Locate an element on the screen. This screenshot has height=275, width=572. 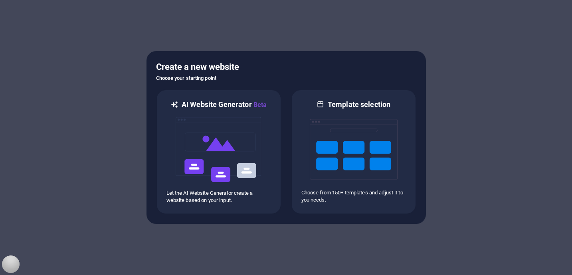
h6: Choose your starting point is located at coordinates (286, 78).